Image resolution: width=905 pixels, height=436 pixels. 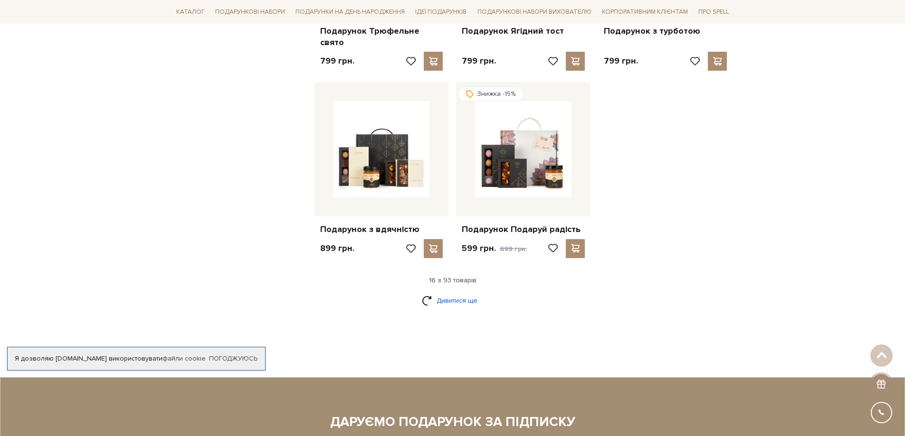 I want to click on p: 899 грн., so click(x=337, y=248).